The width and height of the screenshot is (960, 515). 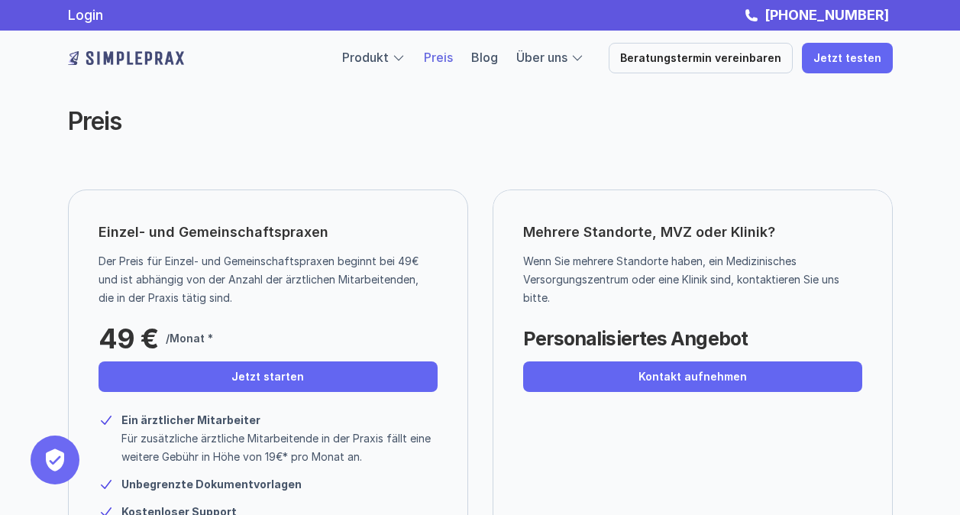 What do you see at coordinates (365, 57) in the screenshot?
I see `a: Produkt` at bounding box center [365, 57].